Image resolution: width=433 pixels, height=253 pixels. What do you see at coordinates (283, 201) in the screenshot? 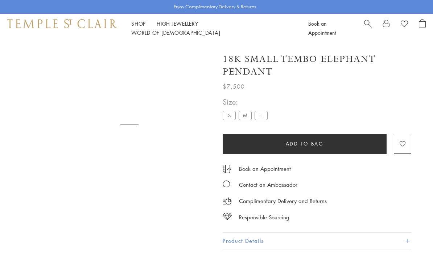
I see `p: Complimentary Delivery and Returns` at bounding box center [283, 201].